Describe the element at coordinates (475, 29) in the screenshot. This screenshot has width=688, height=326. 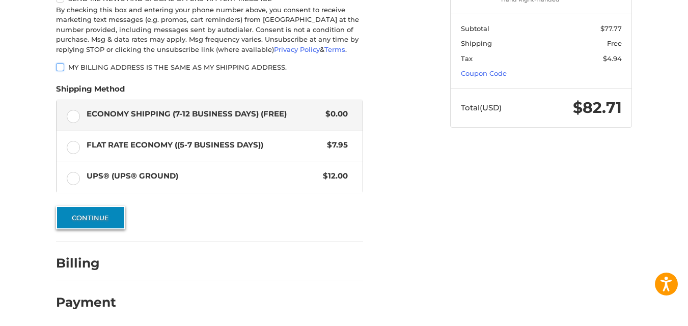
I see `span: Subtotal` at that location.